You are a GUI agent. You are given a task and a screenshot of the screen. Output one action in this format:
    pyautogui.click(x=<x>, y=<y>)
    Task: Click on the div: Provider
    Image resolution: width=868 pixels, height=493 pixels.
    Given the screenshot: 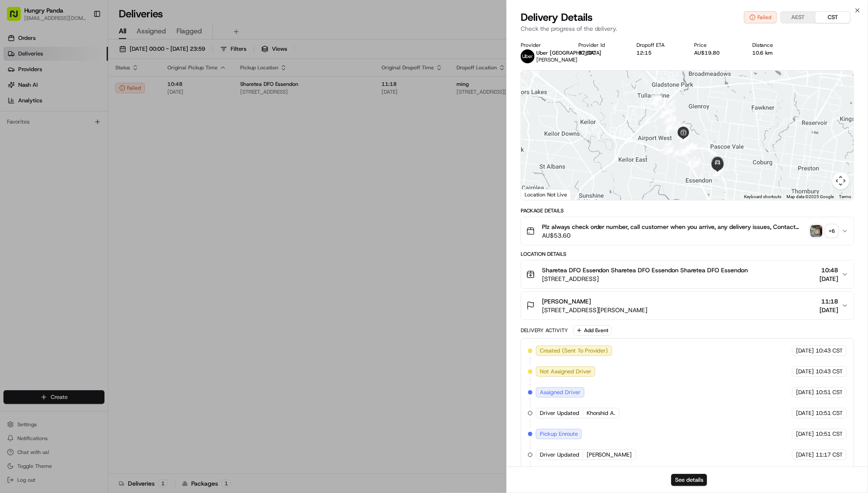 What is the action you would take?
    pyautogui.click(x=542, y=45)
    